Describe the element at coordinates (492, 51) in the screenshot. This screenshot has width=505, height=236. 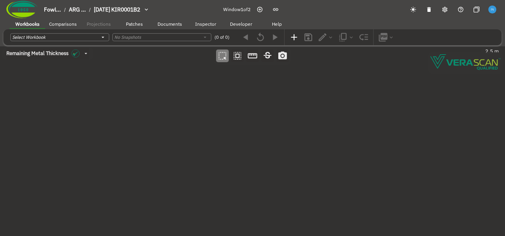
I see `span: 2.5 m` at that location.